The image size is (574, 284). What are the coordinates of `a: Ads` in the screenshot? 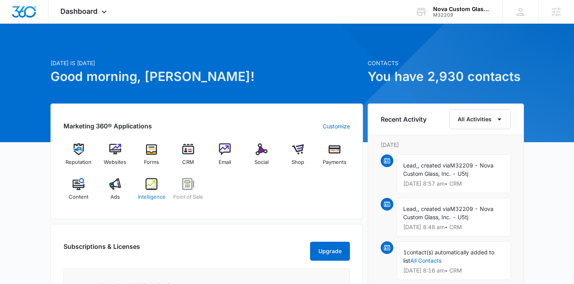 It's located at (115, 192).